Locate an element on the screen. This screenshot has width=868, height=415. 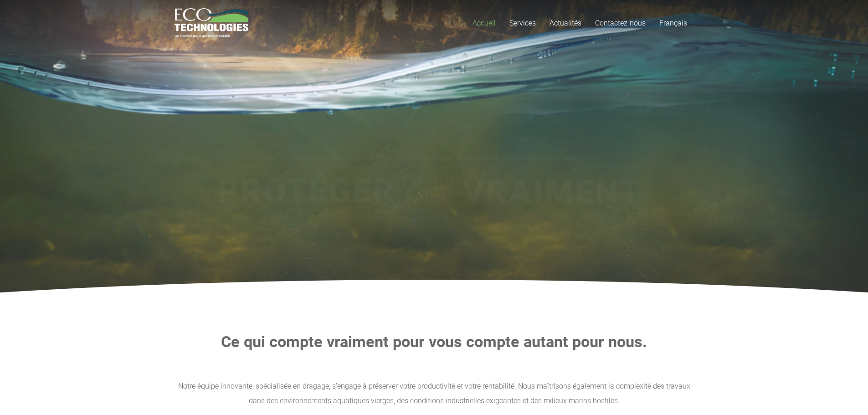
span: Contactez-nous is located at coordinates (621, 23).